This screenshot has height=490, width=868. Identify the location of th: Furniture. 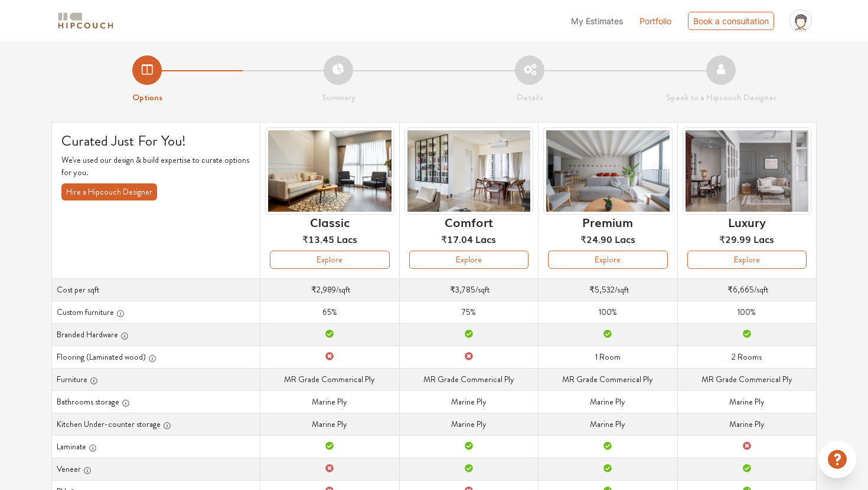
(156, 379).